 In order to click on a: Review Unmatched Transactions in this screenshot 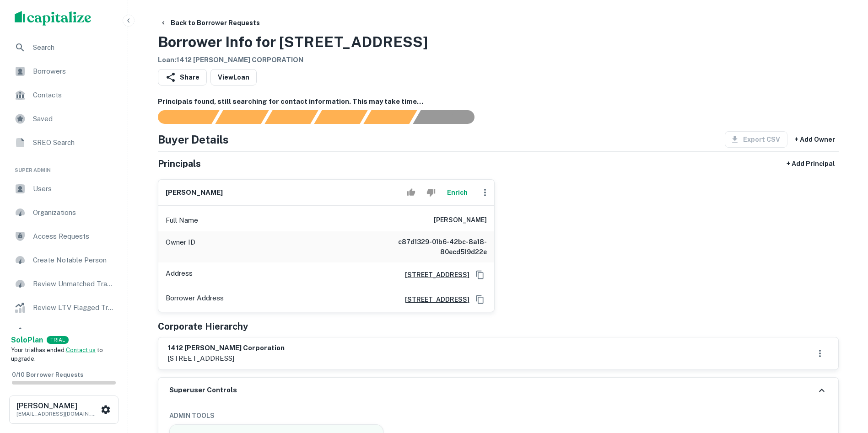, I will do `click(63, 284)`.